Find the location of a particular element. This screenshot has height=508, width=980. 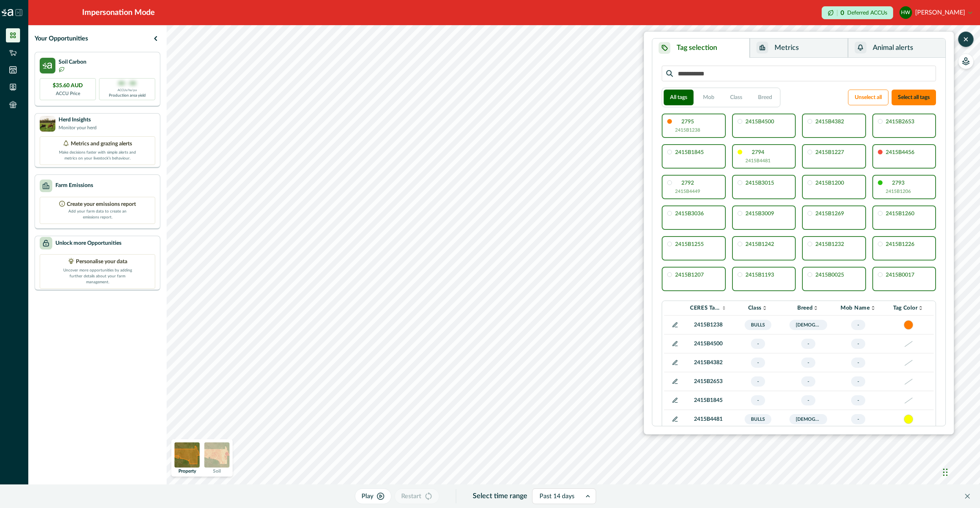

p: 2415B1193 is located at coordinates (760, 275).